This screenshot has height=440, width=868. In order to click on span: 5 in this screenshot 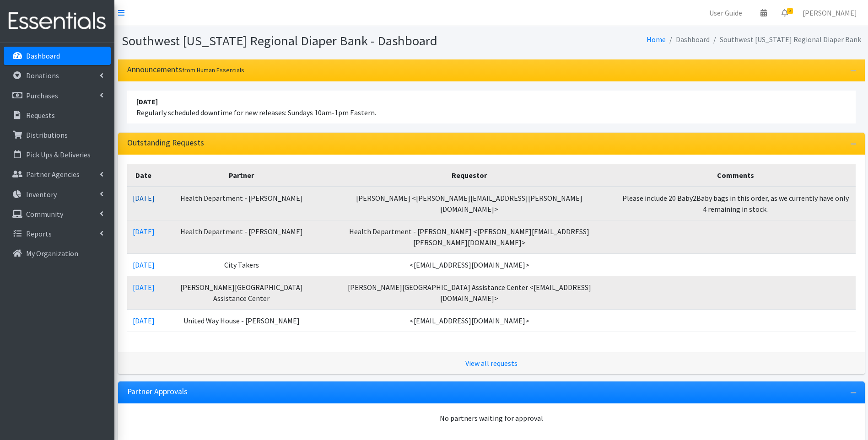, I will do `click(790, 11)`.